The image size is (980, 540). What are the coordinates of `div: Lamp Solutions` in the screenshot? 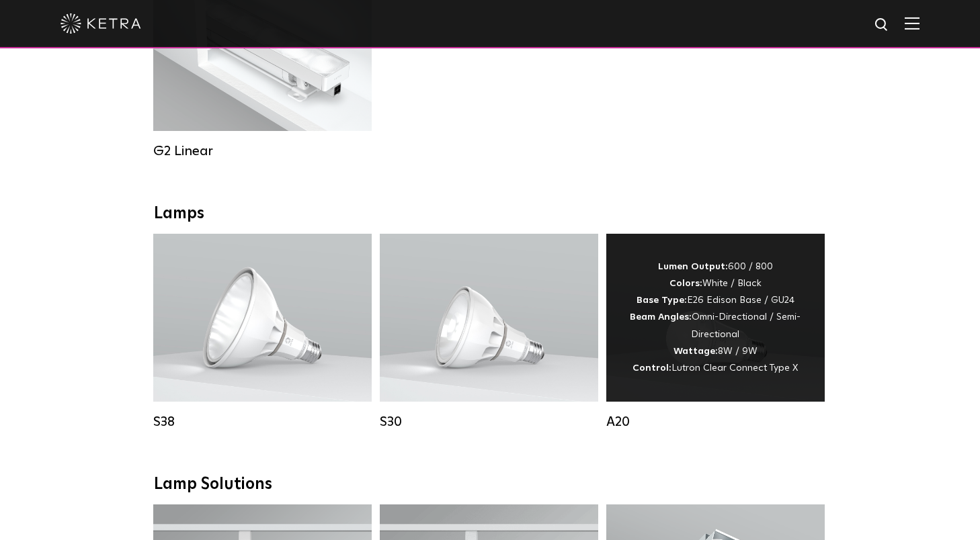 It's located at (490, 485).